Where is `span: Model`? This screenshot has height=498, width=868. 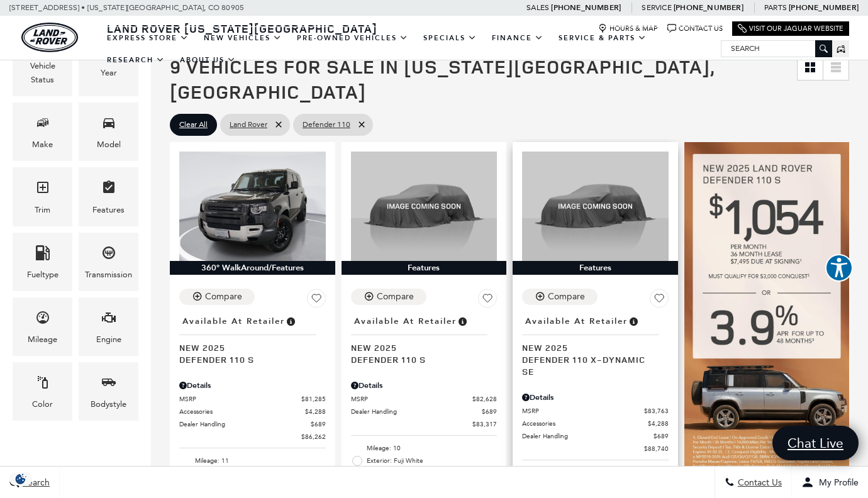 span: Model is located at coordinates (109, 124).